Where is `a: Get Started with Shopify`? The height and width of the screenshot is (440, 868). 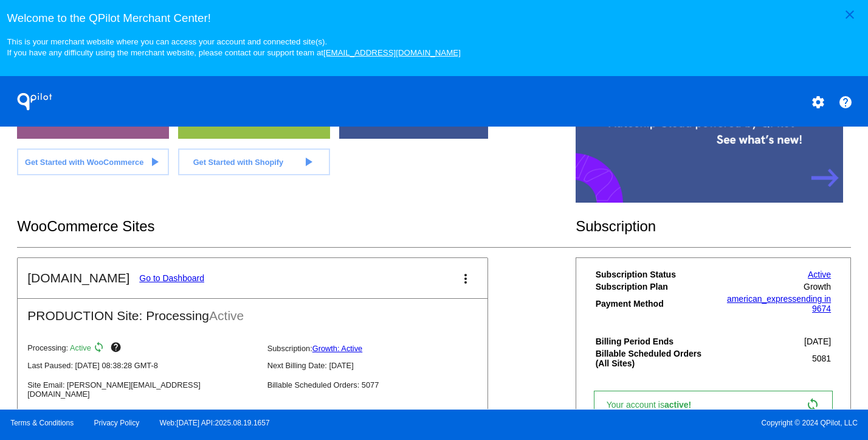 a: Get Started with Shopify is located at coordinates (254, 162).